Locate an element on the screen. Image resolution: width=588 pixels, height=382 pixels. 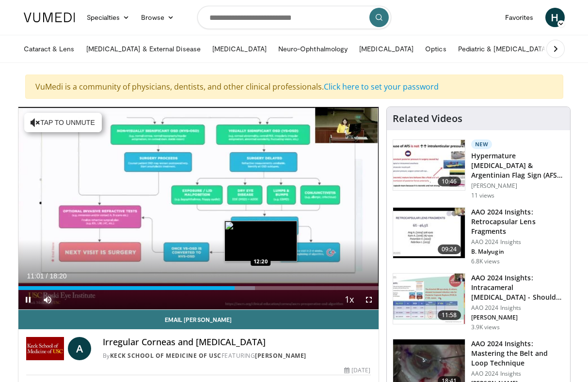
a: A is located at coordinates (79, 349).